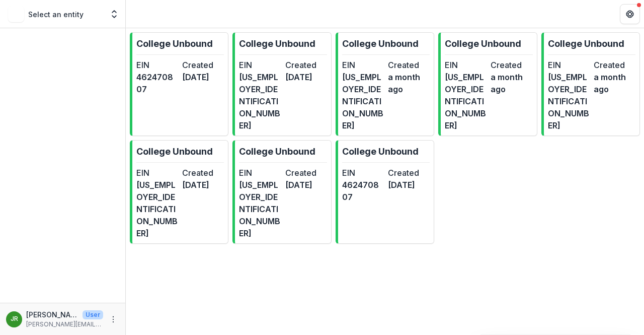 This screenshot has width=644, height=335. Describe the element at coordinates (56, 15) in the screenshot. I see `p: Select an entity` at that location.